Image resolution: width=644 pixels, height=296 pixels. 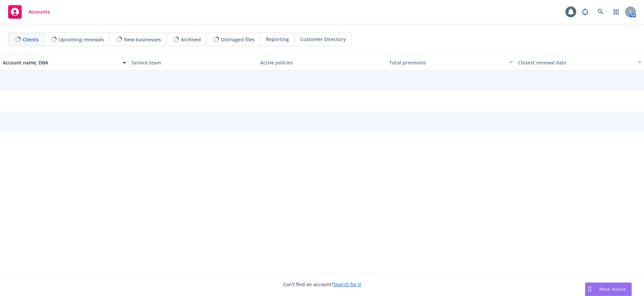 What do you see at coordinates (612, 289) in the screenshot?
I see `span: Nova Assist` at bounding box center [612, 289].